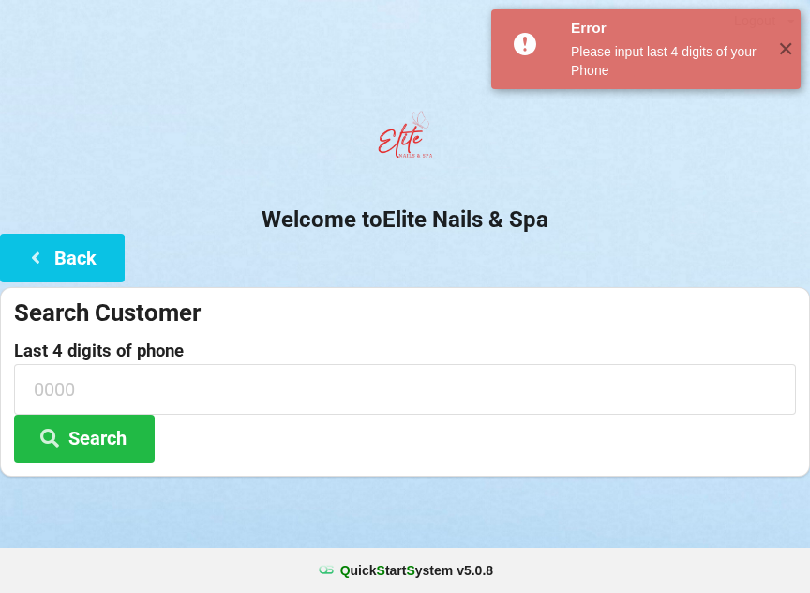  What do you see at coordinates (667, 28) in the screenshot?
I see `div: Error` at bounding box center [667, 28].